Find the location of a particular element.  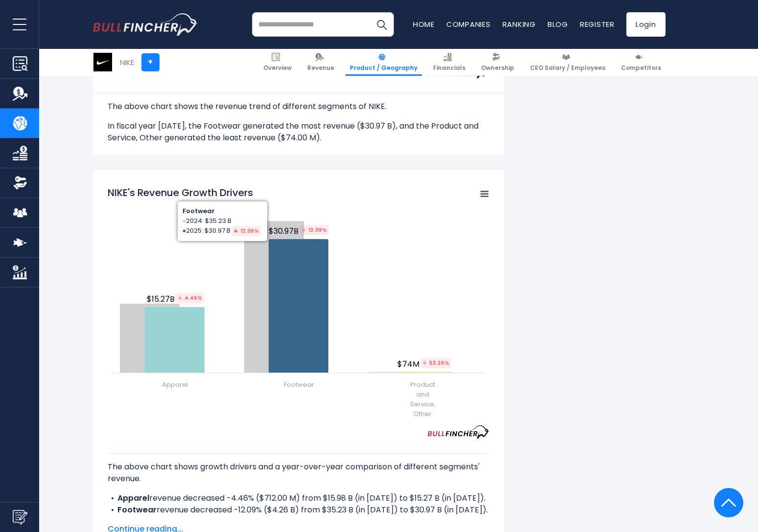

a: Ranking is located at coordinates (520, 24).